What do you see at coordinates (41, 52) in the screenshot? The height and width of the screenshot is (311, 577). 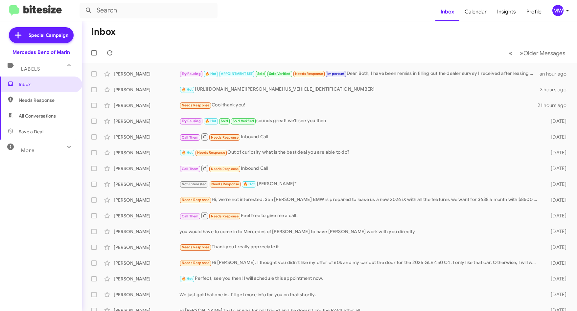 I see `div: Mercedes Benz of Marin` at bounding box center [41, 52].